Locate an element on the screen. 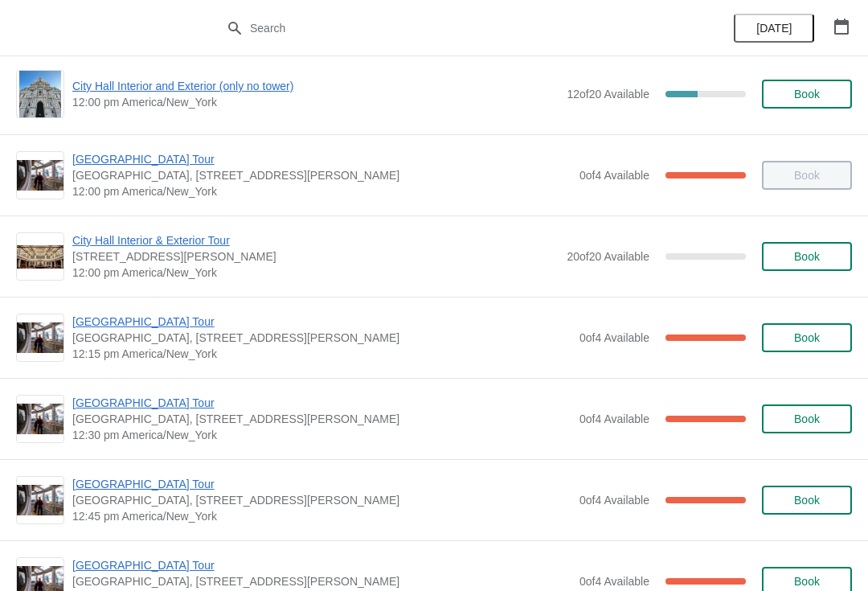 The image size is (868, 591). img: City Hall Interior and Exterior (only no tower) | | 12:00 pm America/New_York is located at coordinates (40, 94).